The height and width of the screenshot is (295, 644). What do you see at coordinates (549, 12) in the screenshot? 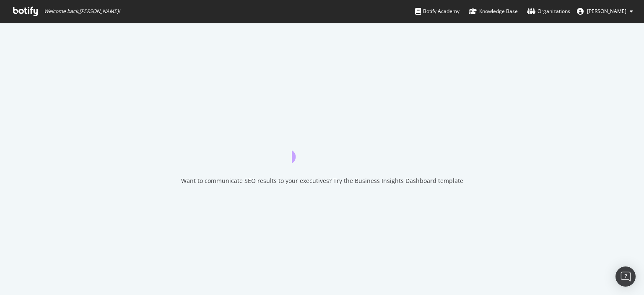
I see `div: Organizations` at bounding box center [549, 12].